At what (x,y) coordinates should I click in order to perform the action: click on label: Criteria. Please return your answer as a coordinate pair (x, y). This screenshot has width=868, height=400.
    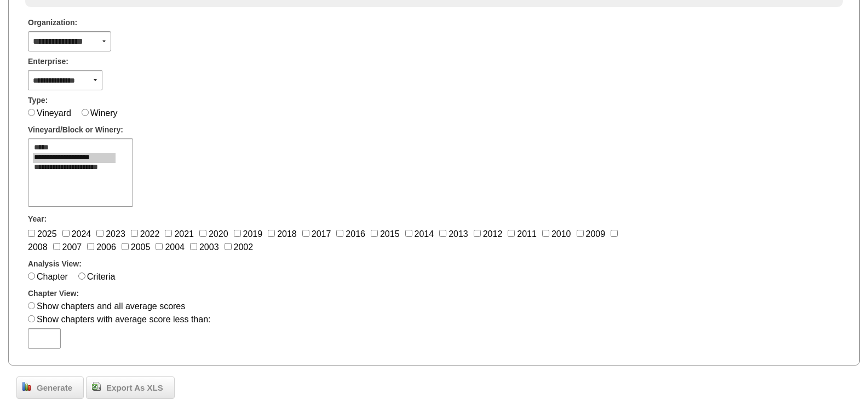
    Looking at the image, I should click on (101, 277).